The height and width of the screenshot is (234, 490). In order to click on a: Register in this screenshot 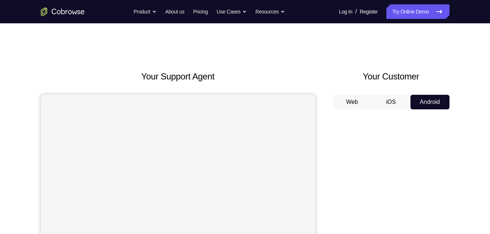, I will do `click(369, 12)`.